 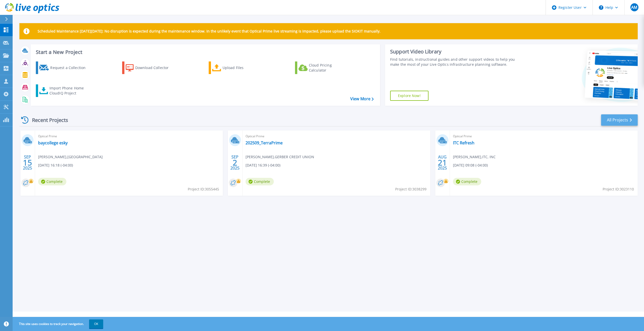 What do you see at coordinates (411, 189) in the screenshot?
I see `span: Project ID: 3038299` at bounding box center [411, 189].